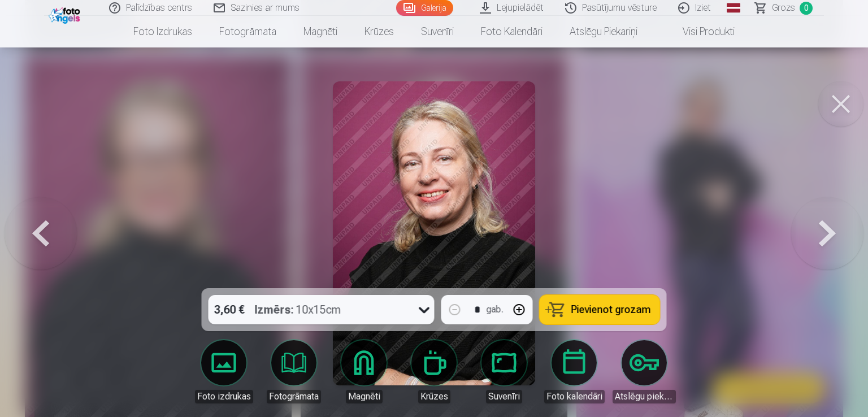 This screenshot has width=868, height=417. I want to click on div: Magnēti, so click(364, 397).